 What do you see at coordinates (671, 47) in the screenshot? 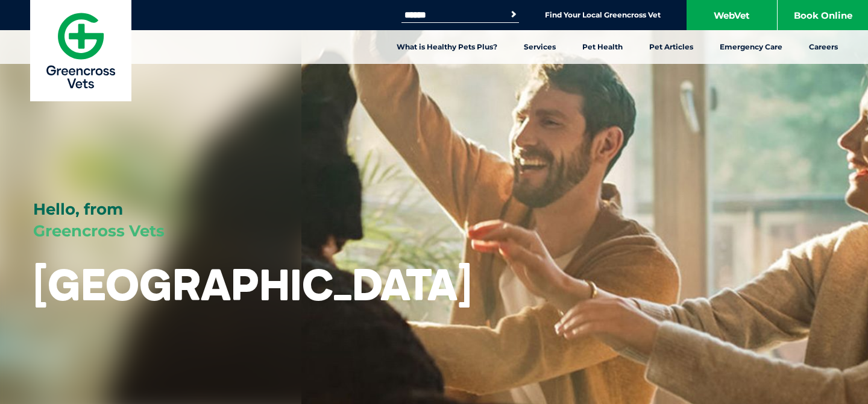
I see `a: Pet Articles` at bounding box center [671, 47].